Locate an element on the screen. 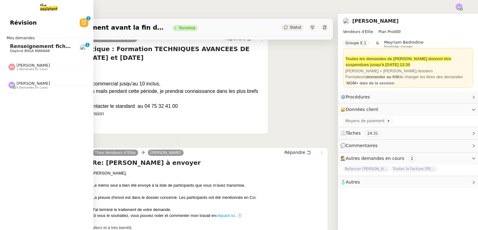 The image size is (478, 230). span: 6 demandes en cours is located at coordinates (32, 87).